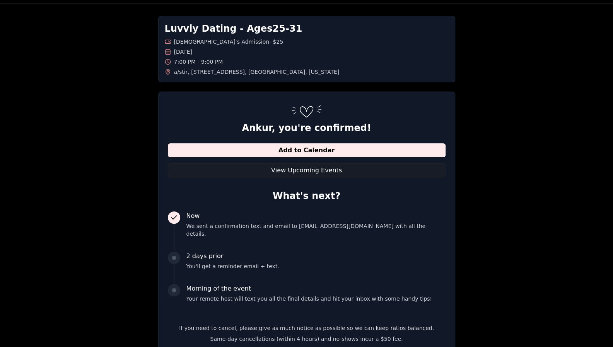 This screenshot has width=613, height=347. Describe the element at coordinates (307, 29) in the screenshot. I see `h1: Luvvly Dating - Ages 25 - 31` at that location.